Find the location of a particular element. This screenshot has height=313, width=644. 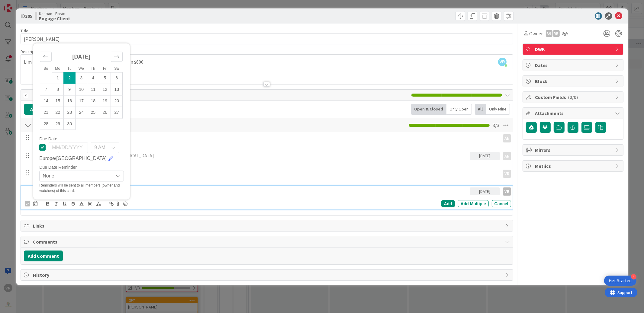

input: MM/DD/YYYY is located at coordinates (68, 147).